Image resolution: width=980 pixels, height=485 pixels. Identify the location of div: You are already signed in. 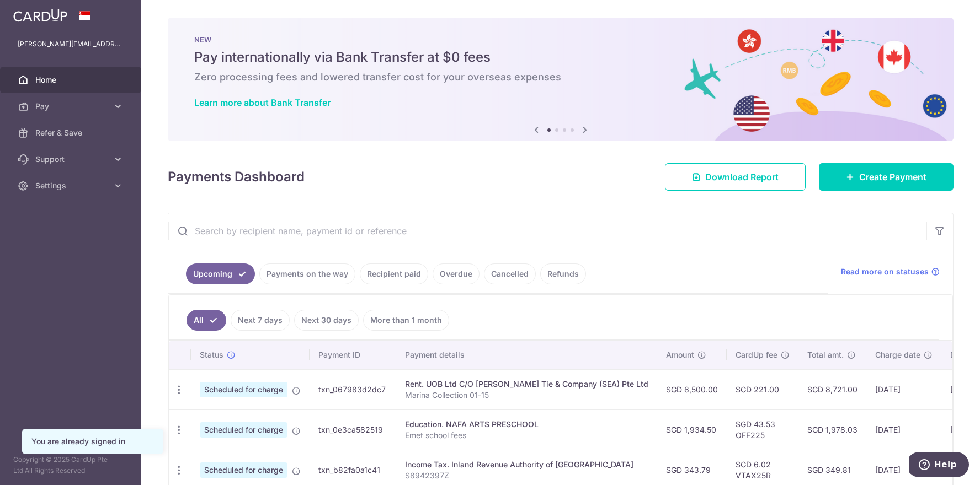
(93, 442).